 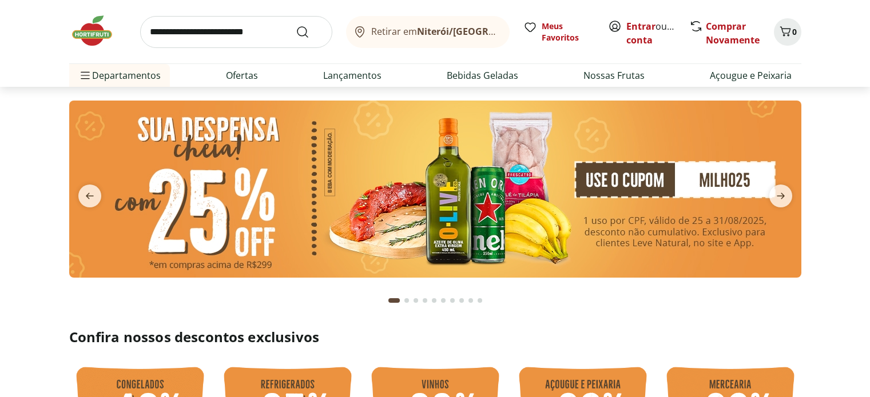 What do you see at coordinates (750, 75) in the screenshot?
I see `a: Açougue e Peixaria` at bounding box center [750, 75].